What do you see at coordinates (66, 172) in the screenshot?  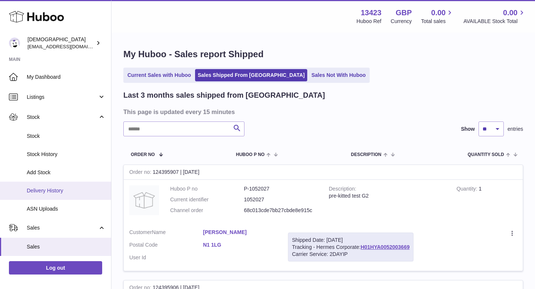 I see `span: Add Stock` at bounding box center [66, 172].